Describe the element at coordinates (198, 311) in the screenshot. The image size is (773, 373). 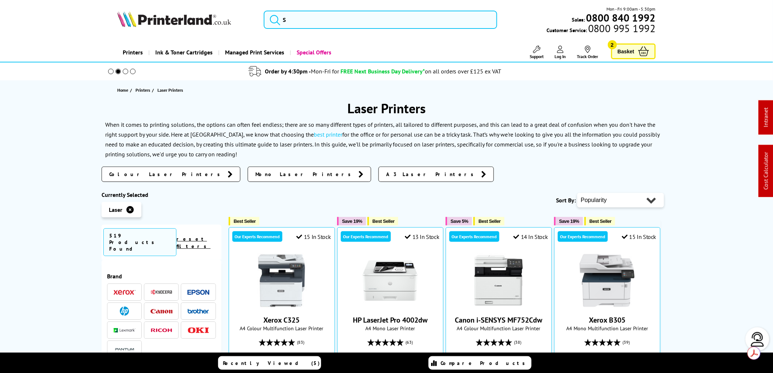
I see `img: Brother` at that location.